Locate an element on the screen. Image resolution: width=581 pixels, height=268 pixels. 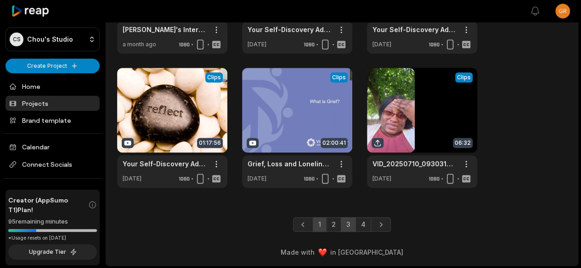
div: 95 remaining minutes is located at coordinates (52, 222).